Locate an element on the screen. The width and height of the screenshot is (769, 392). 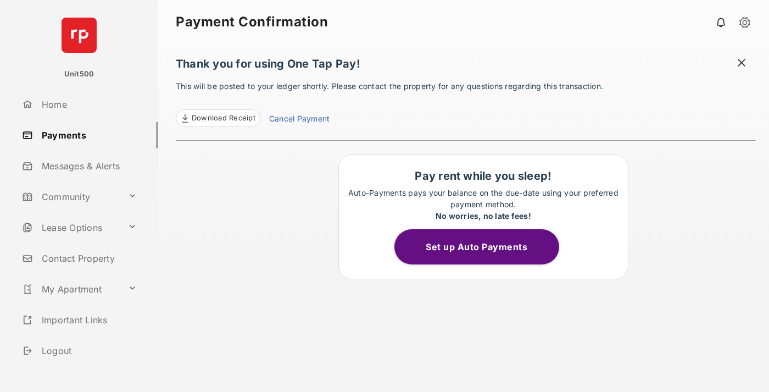
a: Logout is located at coordinates (88, 350).